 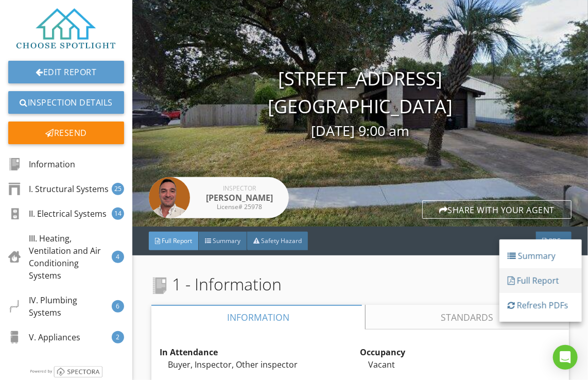 What do you see at coordinates (60, 257) in the screenshot?
I see `div: III. Heating, Ventilation and Air Conditioning Systems` at bounding box center [60, 257].